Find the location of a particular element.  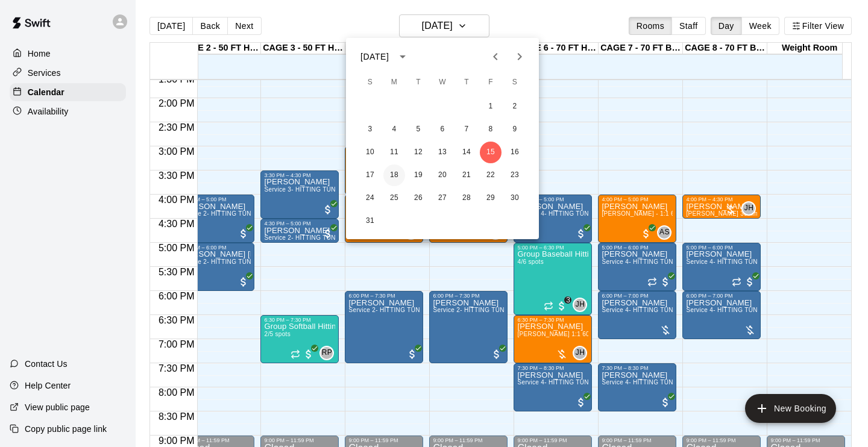

button: calendar view is open, switch to year view is located at coordinates (403, 57).